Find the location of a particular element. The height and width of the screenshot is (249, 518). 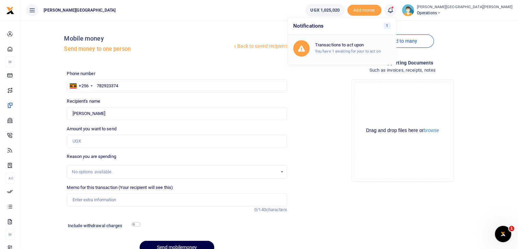

label: Recipient's name is located at coordinates (83, 101).